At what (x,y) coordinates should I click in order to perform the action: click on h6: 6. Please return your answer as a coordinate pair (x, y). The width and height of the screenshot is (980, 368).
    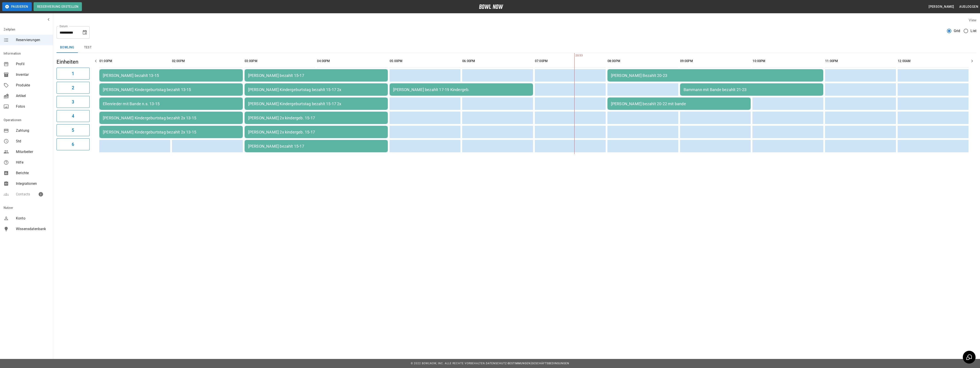
    Looking at the image, I should click on (73, 144).